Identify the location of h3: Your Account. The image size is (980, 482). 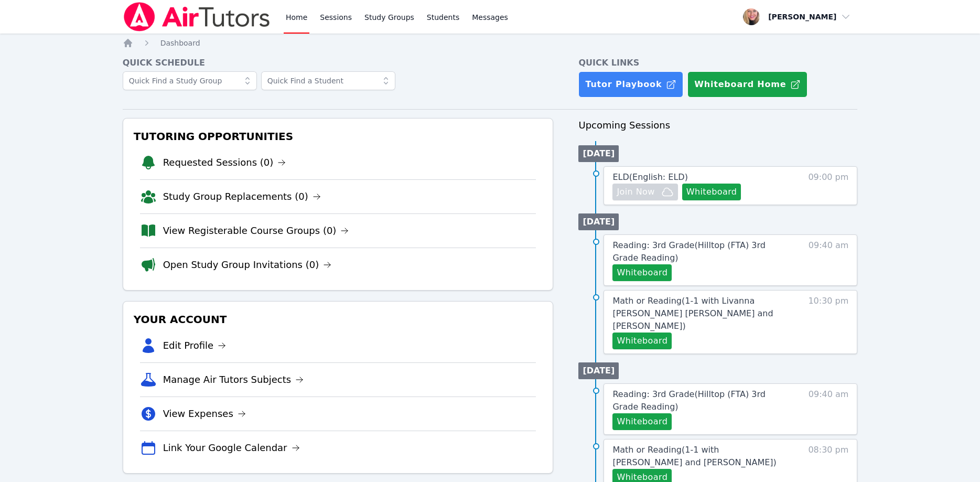
(338, 319).